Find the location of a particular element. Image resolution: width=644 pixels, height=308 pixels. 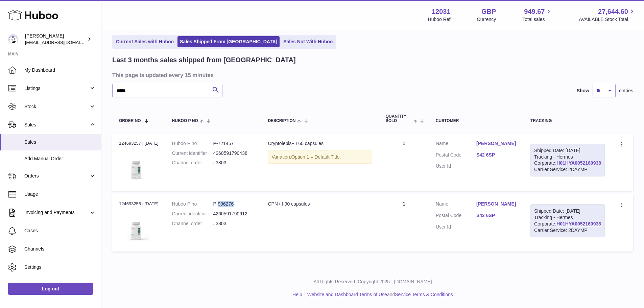

h3: This page is updated every 15 minutes is located at coordinates (372, 75).